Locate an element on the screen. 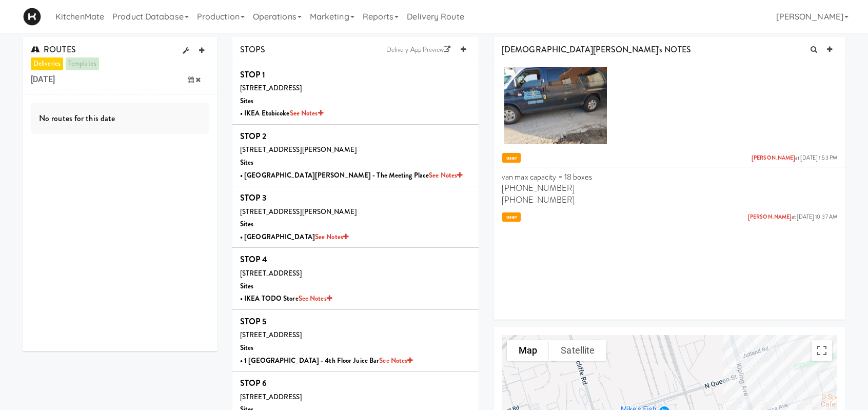 This screenshot has height=410, width=868. span: STOPS is located at coordinates (253, 50).